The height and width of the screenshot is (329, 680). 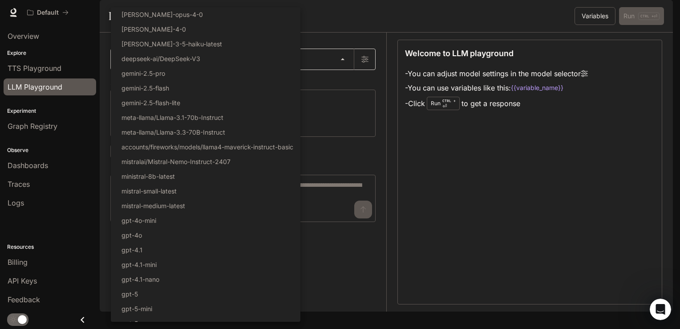 I want to click on p: gpt-5-nano, so click(x=138, y=323).